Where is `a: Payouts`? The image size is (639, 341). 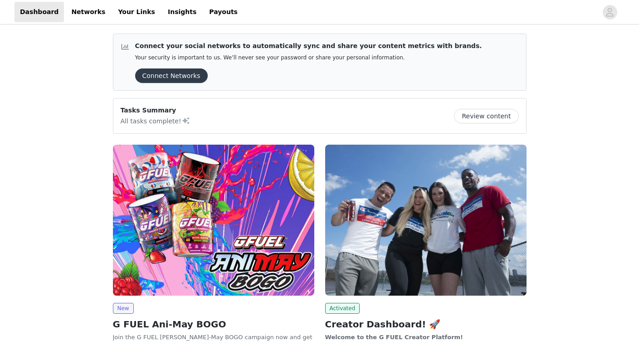
a: Payouts is located at coordinates (223, 12).